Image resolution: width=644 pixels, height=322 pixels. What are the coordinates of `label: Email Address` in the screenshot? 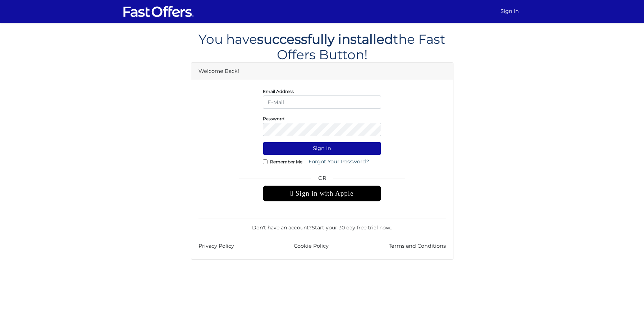 It's located at (278, 91).